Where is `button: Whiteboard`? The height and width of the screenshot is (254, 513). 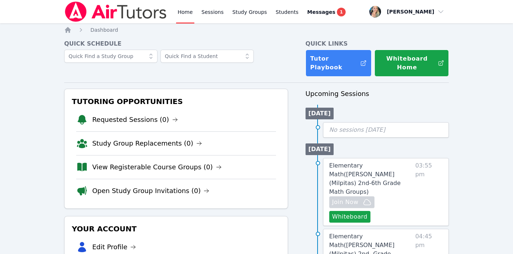 button: Whiteboard is located at coordinates (350, 217).